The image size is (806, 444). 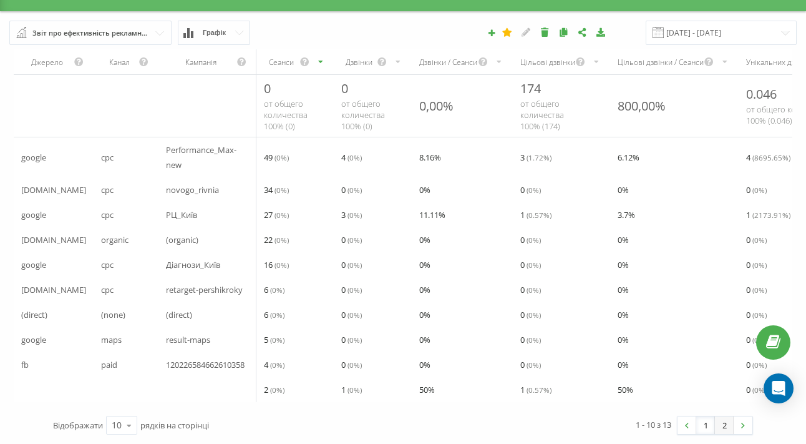 I want to click on a: 2, so click(x=724, y=425).